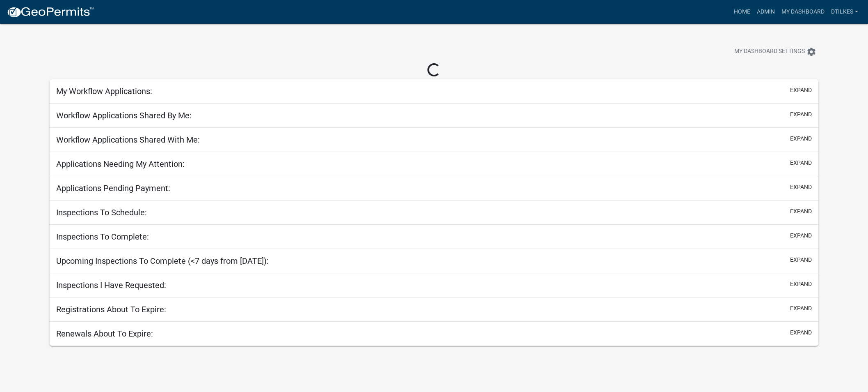 Image resolution: width=868 pixels, height=392 pixels. I want to click on h5: Inspections To Schedule:, so click(102, 212).